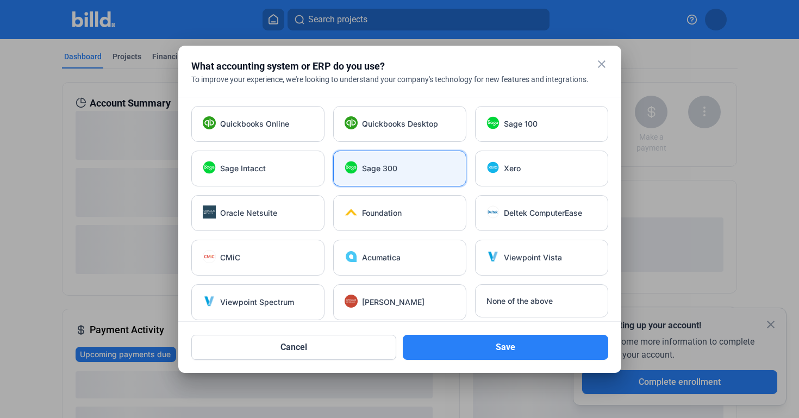 Image resolution: width=799 pixels, height=418 pixels. Describe the element at coordinates (243, 169) in the screenshot. I see `span: Sage Intacct` at that location.